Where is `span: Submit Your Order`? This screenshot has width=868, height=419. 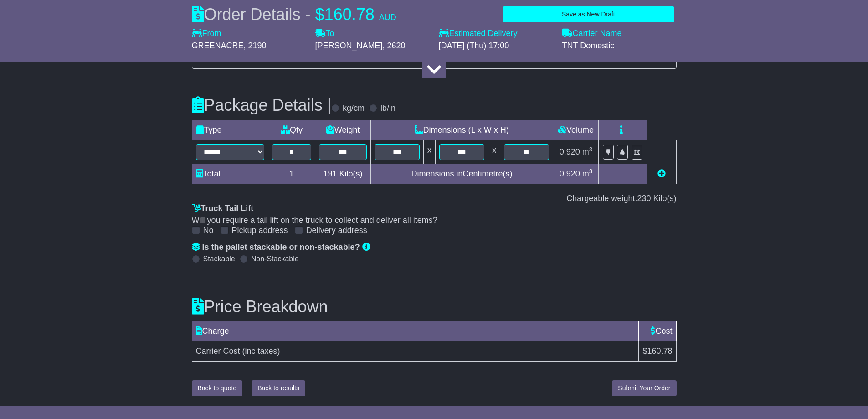
span: Submit Your Order is located at coordinates (644, 388).